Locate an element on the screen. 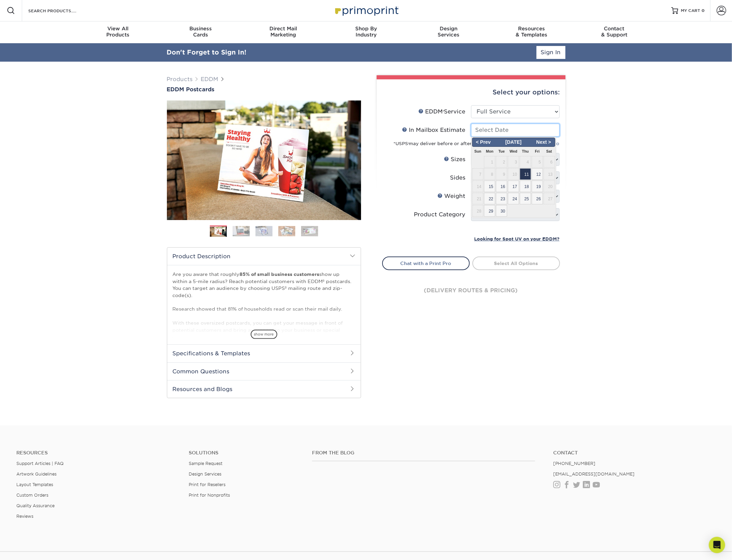 The height and width of the screenshot is (560, 732). a: Custom Orders is located at coordinates (33, 495).